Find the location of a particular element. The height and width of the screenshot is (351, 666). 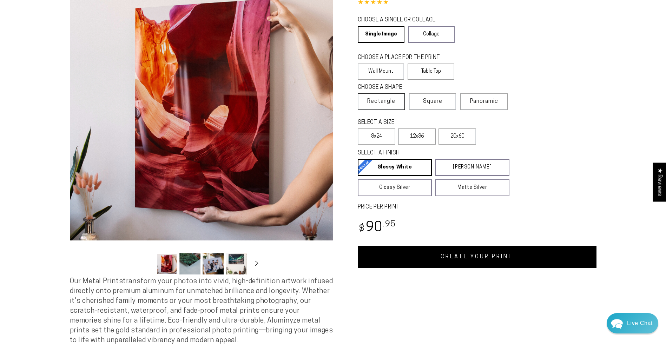

button: Load image 4 in gallery view is located at coordinates (236, 264).